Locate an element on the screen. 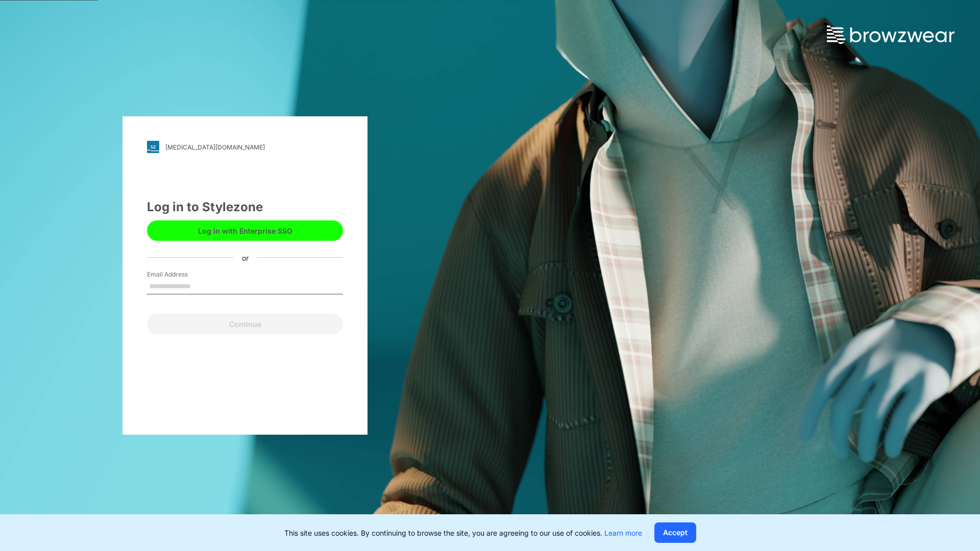 This screenshot has width=980, height=551. img: browzwear-logo.73288ffb.svg is located at coordinates (890, 35).